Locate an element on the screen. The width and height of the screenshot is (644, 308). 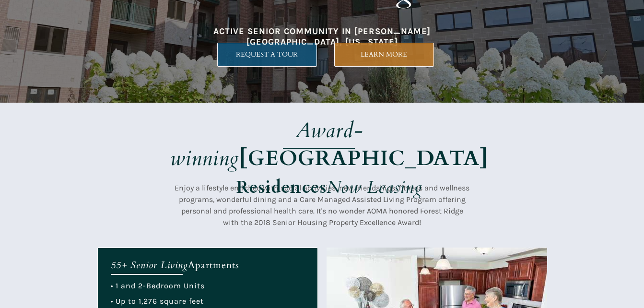
a: REQUEST A TOUR is located at coordinates (267, 54).